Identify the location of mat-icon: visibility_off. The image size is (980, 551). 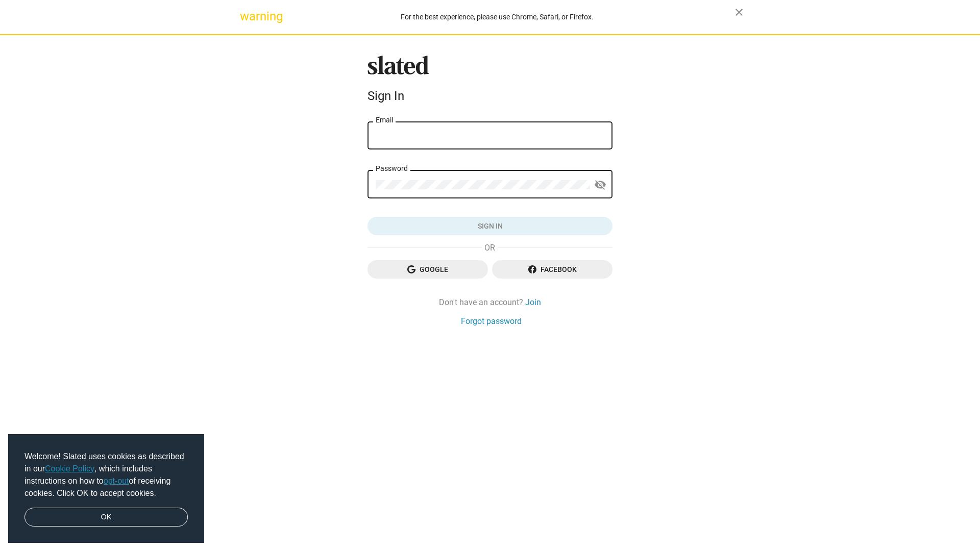
(600, 185).